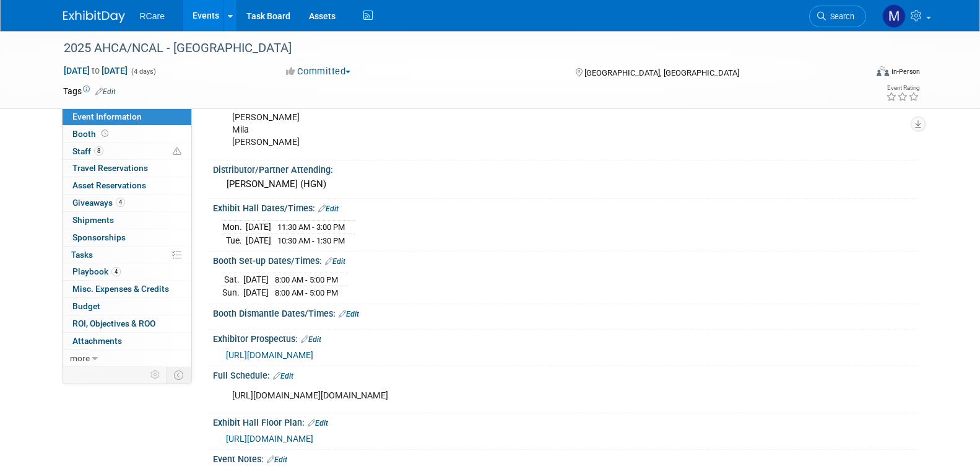  Describe the element at coordinates (156, 375) in the screenshot. I see `td: Personalize Event Tab Strip` at that location.